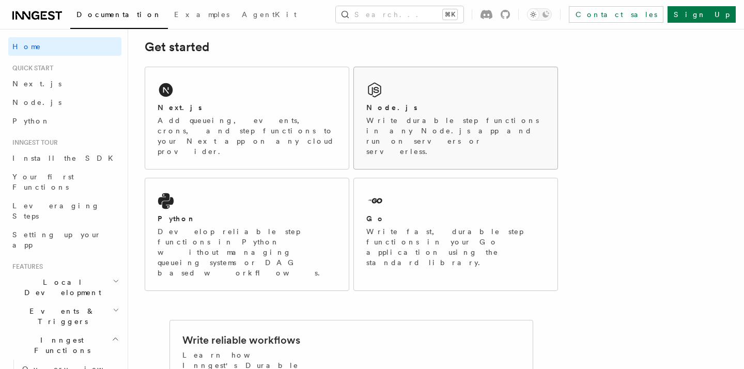  What do you see at coordinates (119, 16) in the screenshot?
I see `a: Documentation` at bounding box center [119, 16].